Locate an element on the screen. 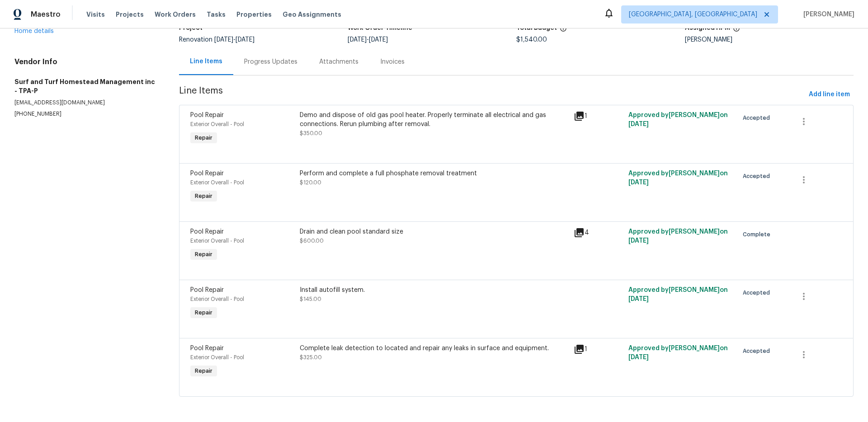 The width and height of the screenshot is (868, 422). span: The total cost of line items that have been proposed by Opendoor. This sum includes line items th... is located at coordinates (564, 31).